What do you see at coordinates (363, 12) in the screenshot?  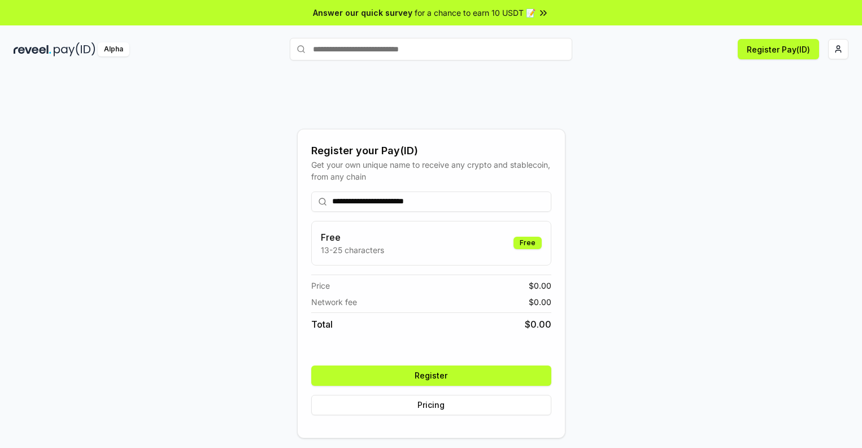 I see `span: Answer our quick survey` at bounding box center [363, 12].